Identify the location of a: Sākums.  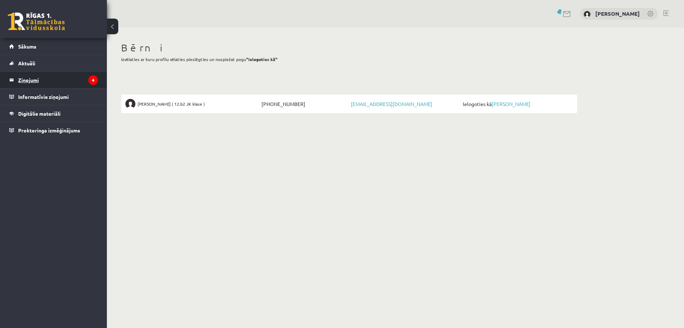
(53, 46).